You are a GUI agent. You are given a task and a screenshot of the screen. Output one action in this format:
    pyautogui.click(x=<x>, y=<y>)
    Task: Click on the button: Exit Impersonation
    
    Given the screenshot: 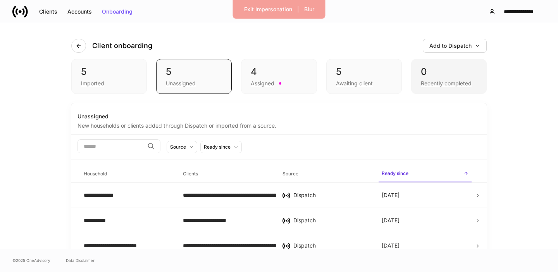 What is the action you would take?
    pyautogui.click(x=268, y=9)
    